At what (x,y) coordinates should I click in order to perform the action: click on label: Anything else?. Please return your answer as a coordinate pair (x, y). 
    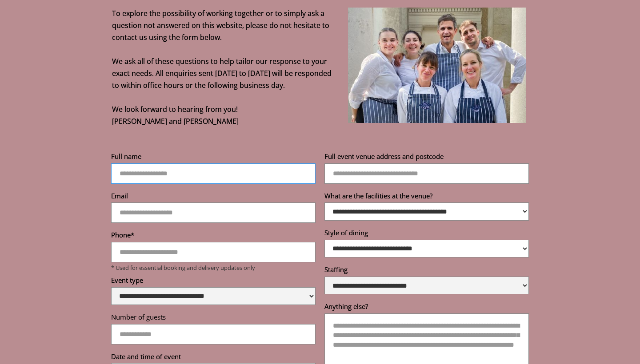
    Looking at the image, I should click on (427, 308).